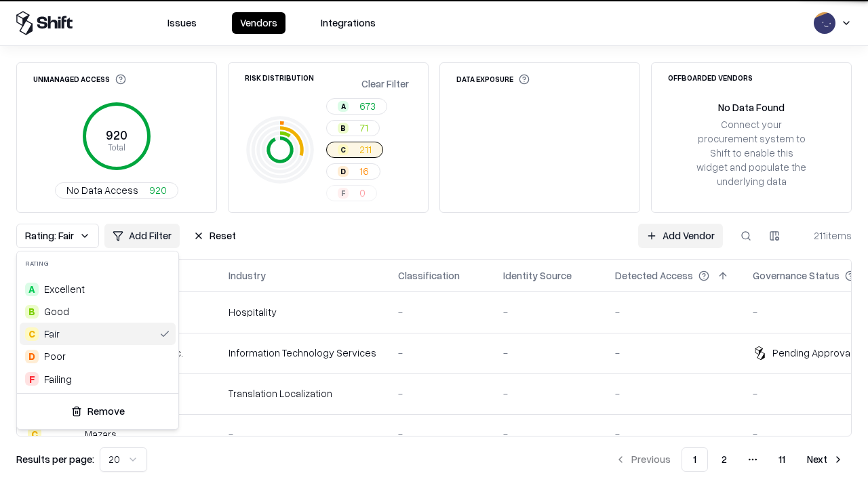 The image size is (868, 488). I want to click on div: Failing, so click(57, 379).